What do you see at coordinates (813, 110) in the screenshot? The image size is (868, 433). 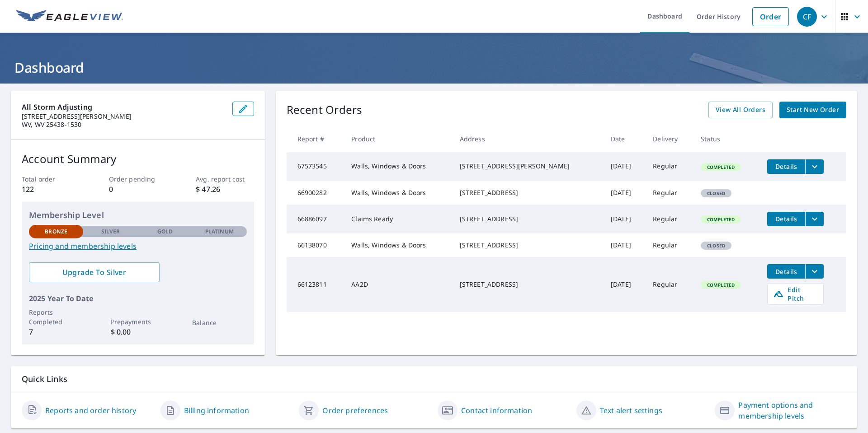 I see `a: Start New Order` at bounding box center [813, 110].